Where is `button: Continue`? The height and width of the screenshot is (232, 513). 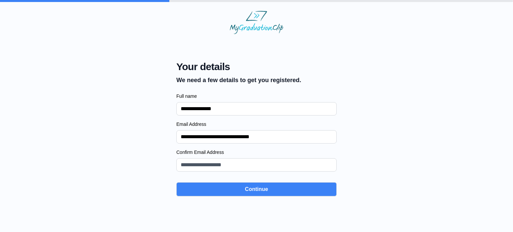 button: Continue is located at coordinates (257, 190).